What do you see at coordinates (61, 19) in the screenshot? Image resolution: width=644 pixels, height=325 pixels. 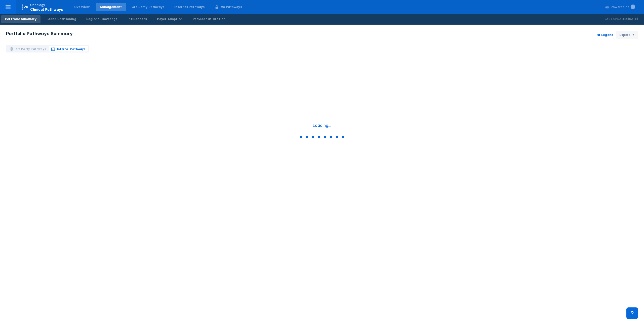 I see `a: Brand Positioning` at bounding box center [61, 19].